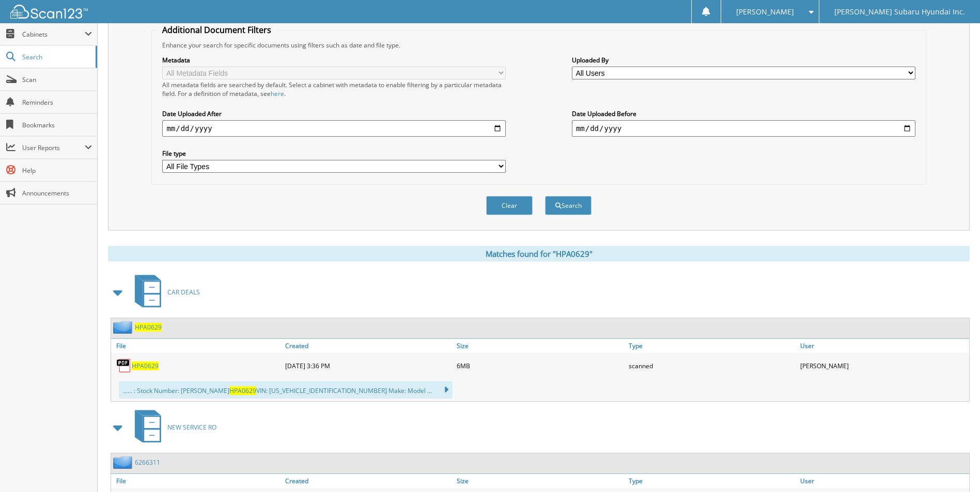  Describe the element at coordinates (183, 292) in the screenshot. I see `span: CAR DEALS` at that location.